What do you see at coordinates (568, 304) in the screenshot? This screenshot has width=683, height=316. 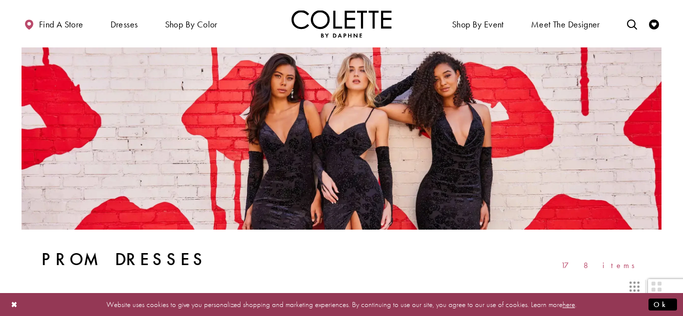 I see `a: here` at bounding box center [568, 304].